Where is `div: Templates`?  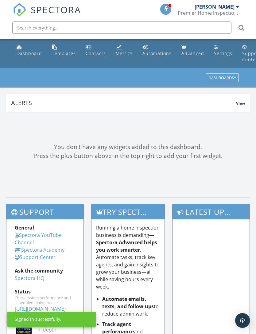
div: Templates is located at coordinates (64, 53).